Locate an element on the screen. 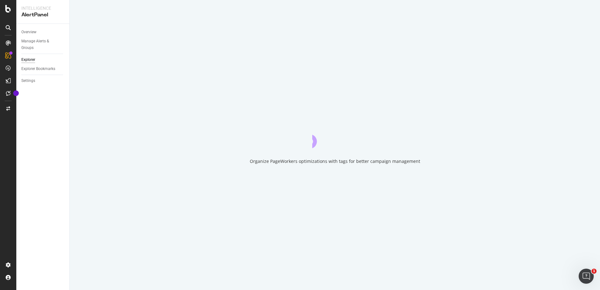 This screenshot has height=290, width=600. div: Organize PageWorkers optimizations with tags for better campaign management is located at coordinates (335, 161).